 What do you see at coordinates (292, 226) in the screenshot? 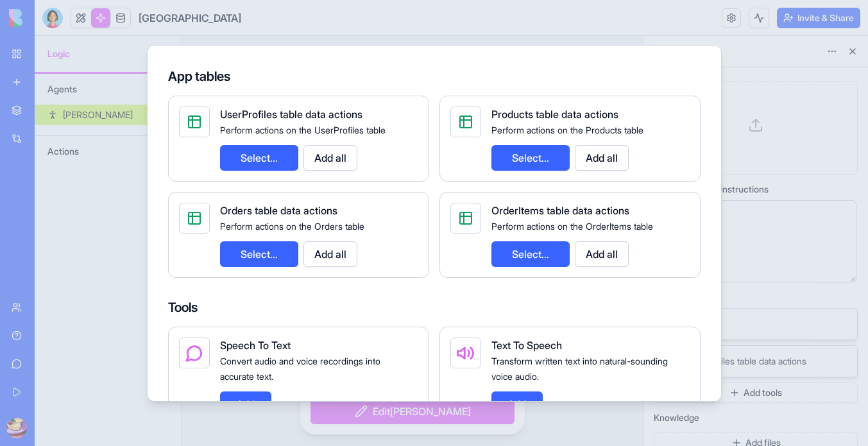
I see `span: Perform actions on the Orders table` at bounding box center [292, 226].